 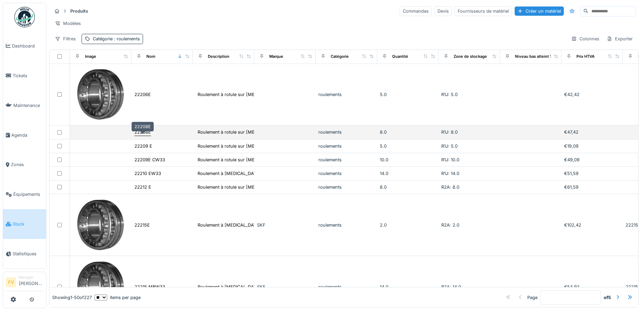 What do you see at coordinates (592, 132) in the screenshot?
I see `div: €47,42` at bounding box center [592, 132].